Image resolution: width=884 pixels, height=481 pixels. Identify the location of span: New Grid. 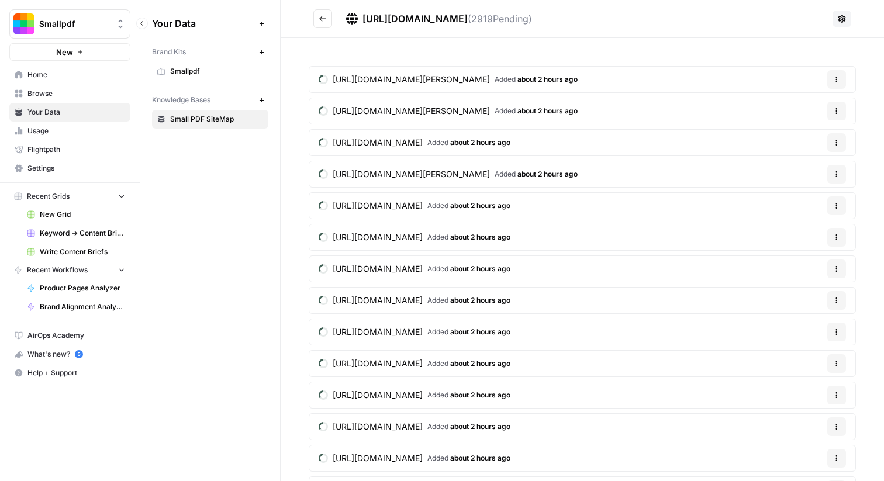
(82, 215).